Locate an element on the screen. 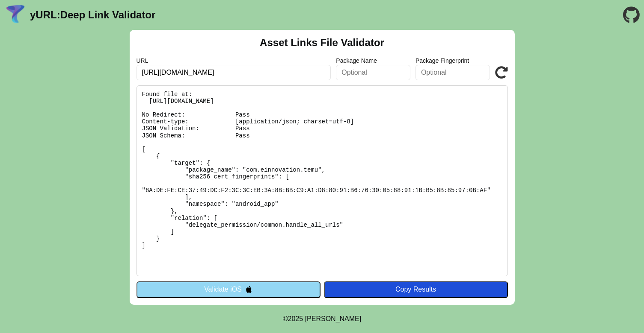  label: Package Name is located at coordinates (373, 61).